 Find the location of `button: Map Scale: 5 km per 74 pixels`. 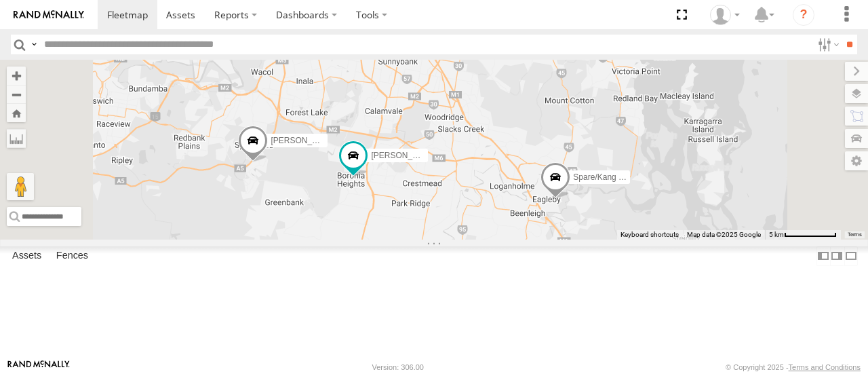

button: Map Scale: 5 km per 74 pixels is located at coordinates (802, 235).